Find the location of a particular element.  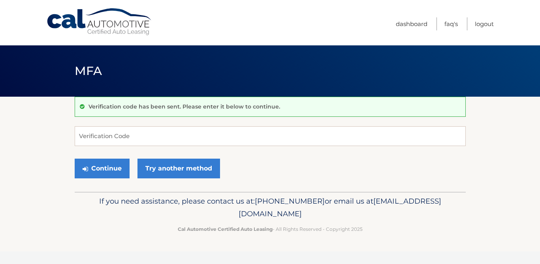

strong: Cal Automotive Certified Auto Leasing is located at coordinates (225, 229).